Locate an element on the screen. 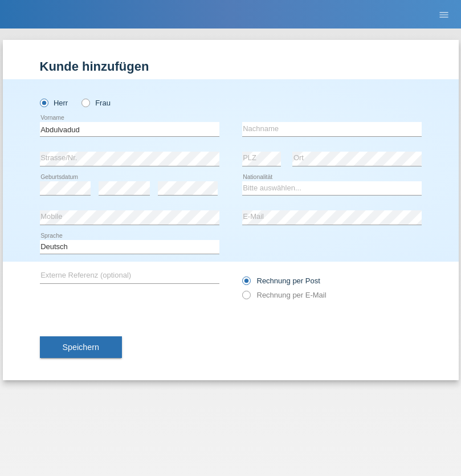  button: Speichern is located at coordinates (81, 347).